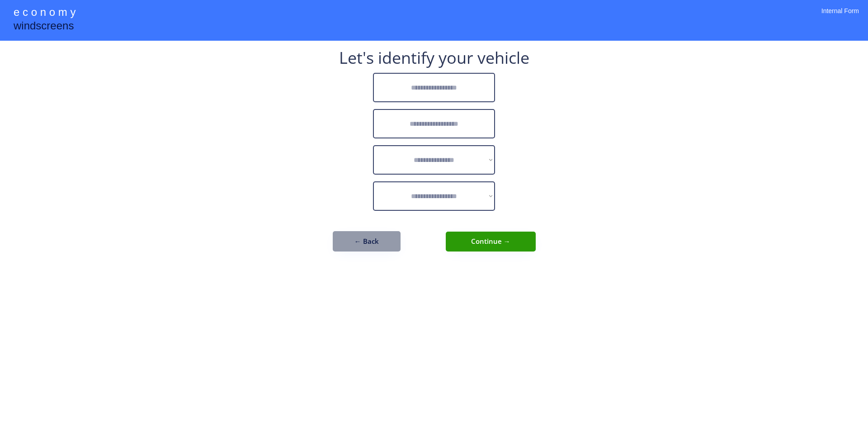 Image resolution: width=868 pixels, height=432 pixels. What do you see at coordinates (366, 241) in the screenshot?
I see `button: ← Back` at bounding box center [366, 241].